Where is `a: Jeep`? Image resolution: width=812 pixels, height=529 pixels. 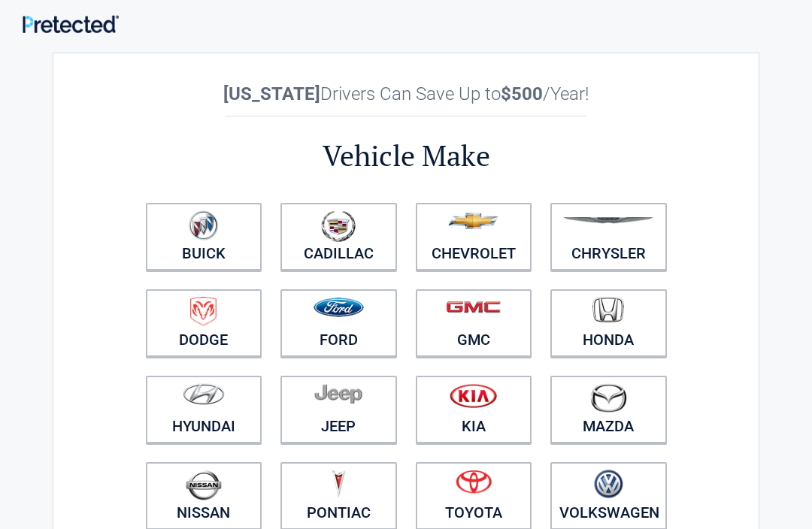 a: Jeep is located at coordinates (339, 409).